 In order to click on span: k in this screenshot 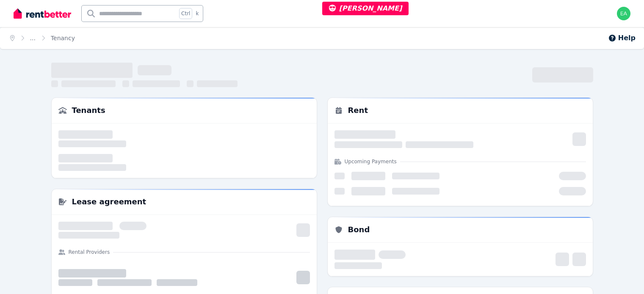, I will do `click(197, 13)`.